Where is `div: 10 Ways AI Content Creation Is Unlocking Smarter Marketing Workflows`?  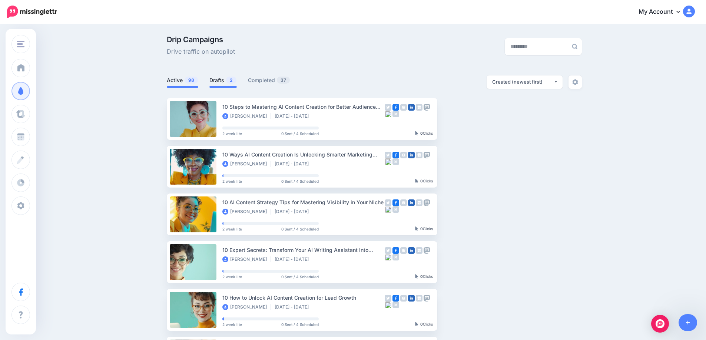 div: 10 Ways AI Content Creation Is Unlocking Smarter Marketing Workflows is located at coordinates (303, 154).